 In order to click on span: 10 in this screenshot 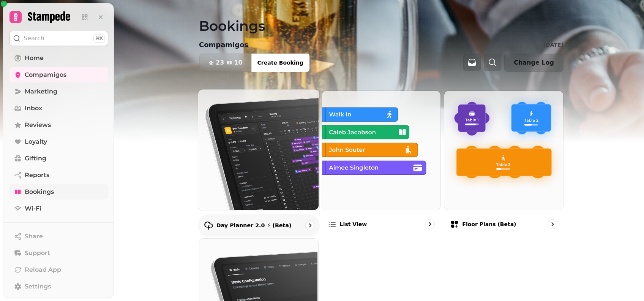, I will do `click(238, 63)`.